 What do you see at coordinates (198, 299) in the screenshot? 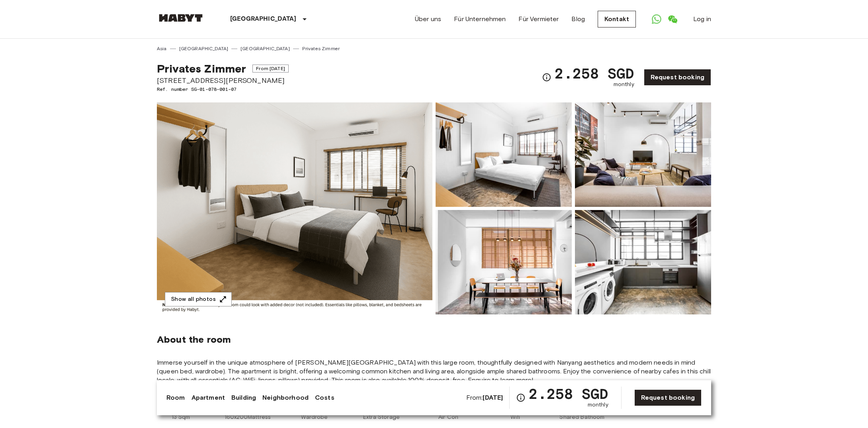
I see `button: Show all photos` at bounding box center [198, 299].